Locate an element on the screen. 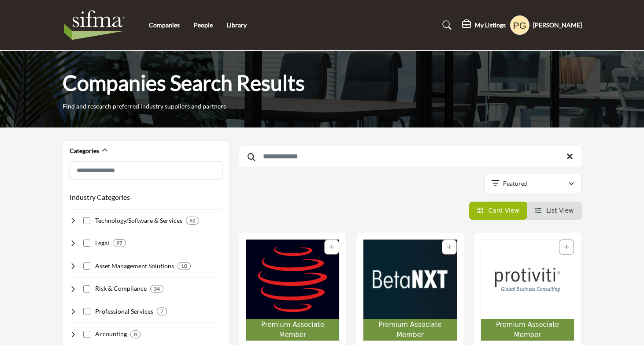 The height and width of the screenshot is (345, 644). input: Select Professional Services checkbox is located at coordinates (87, 311).